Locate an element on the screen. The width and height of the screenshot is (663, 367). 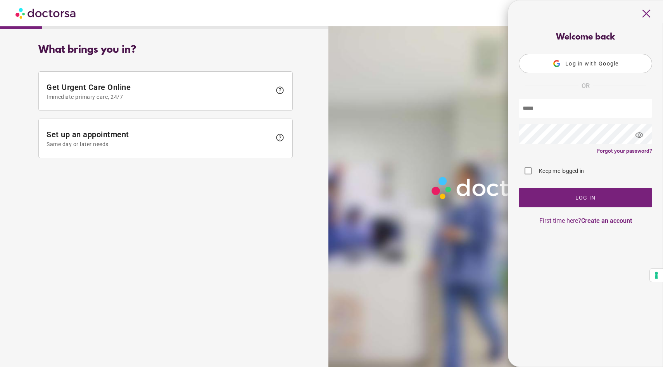
span: visibility is located at coordinates (639, 135).